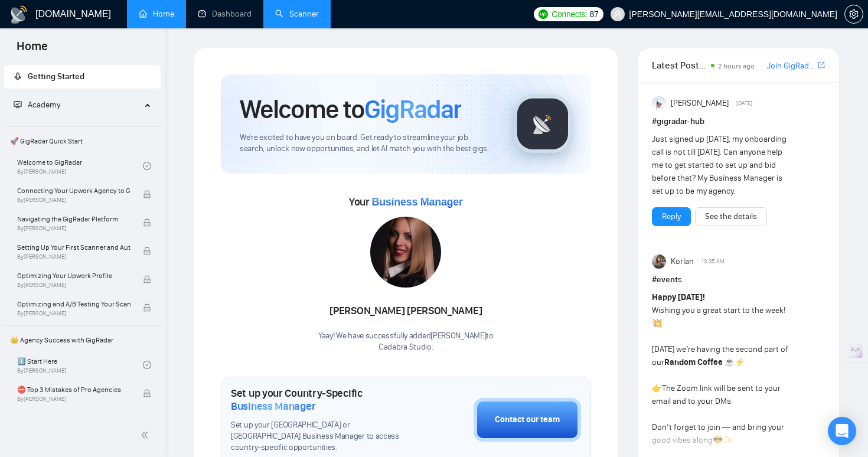  What do you see at coordinates (146, 435) in the screenshot?
I see `span: double-left` at bounding box center [146, 435].